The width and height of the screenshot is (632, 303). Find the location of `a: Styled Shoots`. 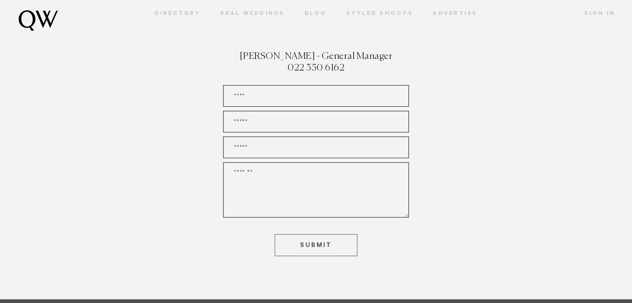

a: Styled Shoots is located at coordinates (379, 14).